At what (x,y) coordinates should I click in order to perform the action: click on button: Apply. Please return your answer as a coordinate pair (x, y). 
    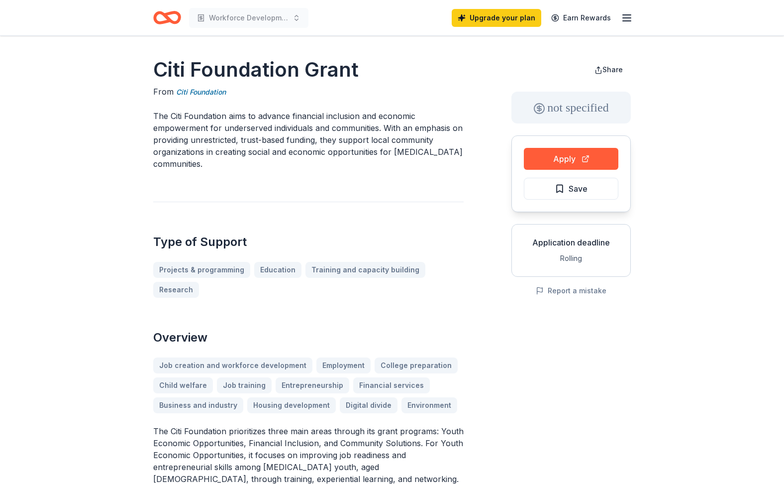
    Looking at the image, I should click on (571, 159).